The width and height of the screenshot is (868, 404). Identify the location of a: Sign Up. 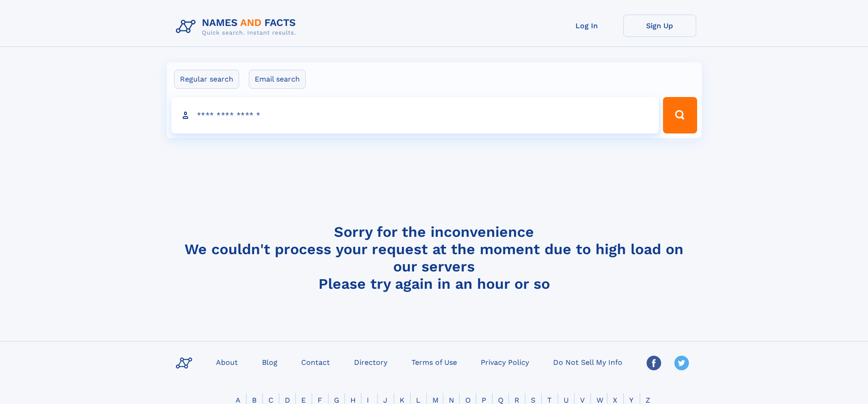
(660, 25).